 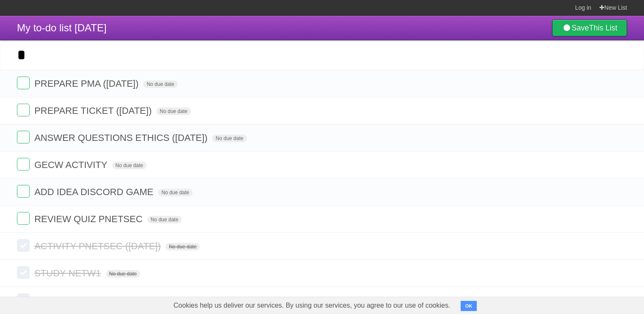 I want to click on span: STUDY NETW1, so click(x=68, y=273).